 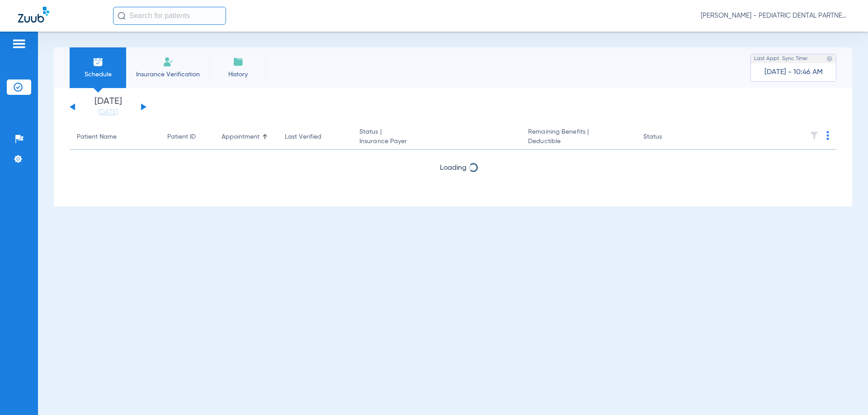 What do you see at coordinates (238, 75) in the screenshot?
I see `span: History` at bounding box center [238, 75].